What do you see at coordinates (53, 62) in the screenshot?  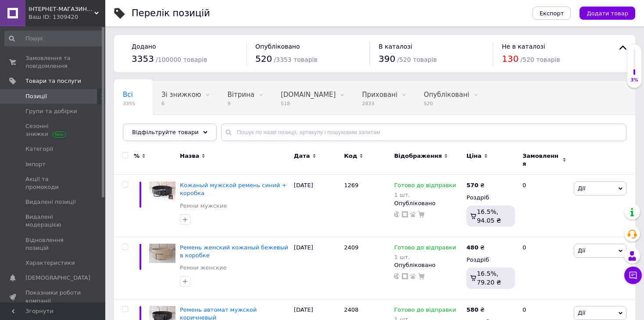 I see `span: Замовлення та повідомлення` at bounding box center [53, 62].